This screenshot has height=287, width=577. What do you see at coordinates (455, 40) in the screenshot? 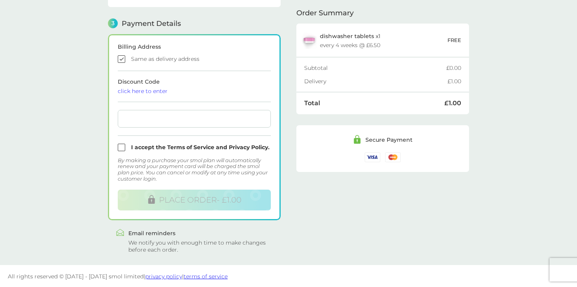
I see `p: FREE` at bounding box center [455, 40].